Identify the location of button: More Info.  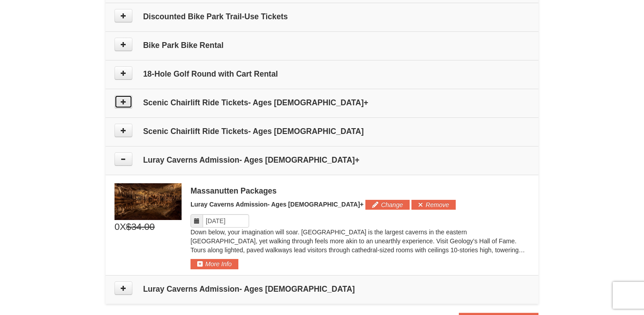
(214, 264).